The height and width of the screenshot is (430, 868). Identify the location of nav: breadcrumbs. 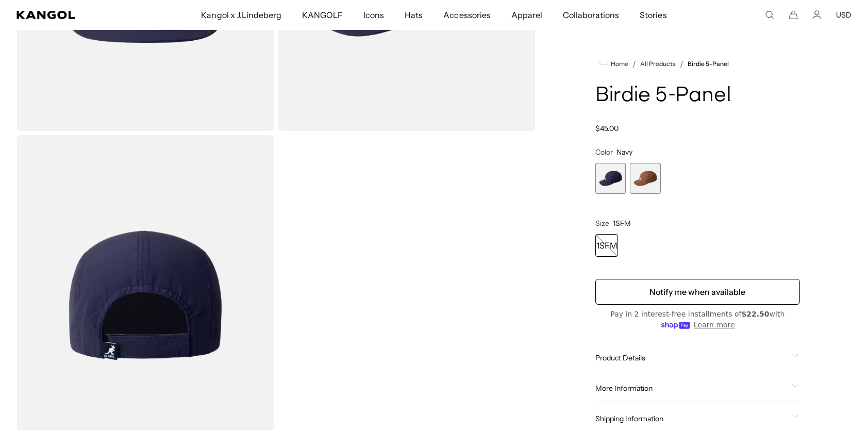
(698, 64).